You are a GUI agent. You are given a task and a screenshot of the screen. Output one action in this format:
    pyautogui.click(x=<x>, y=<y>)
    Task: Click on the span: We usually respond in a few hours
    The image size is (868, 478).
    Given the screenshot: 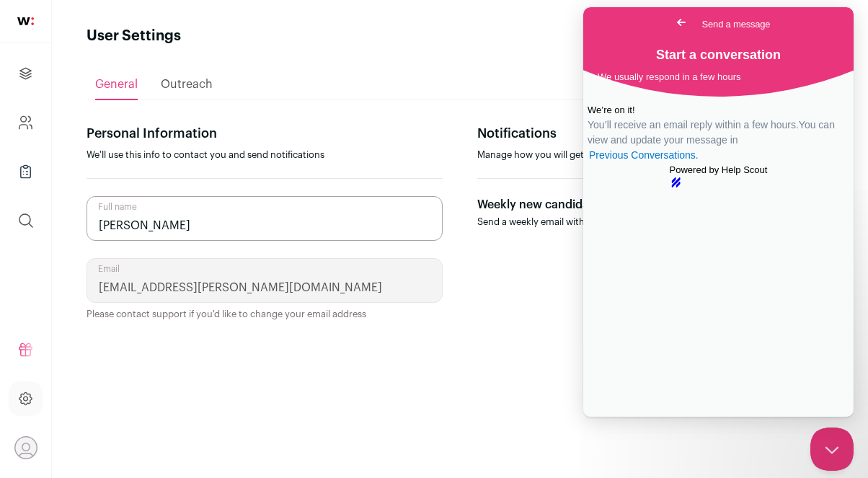 What is the action you would take?
    pyautogui.click(x=86, y=69)
    